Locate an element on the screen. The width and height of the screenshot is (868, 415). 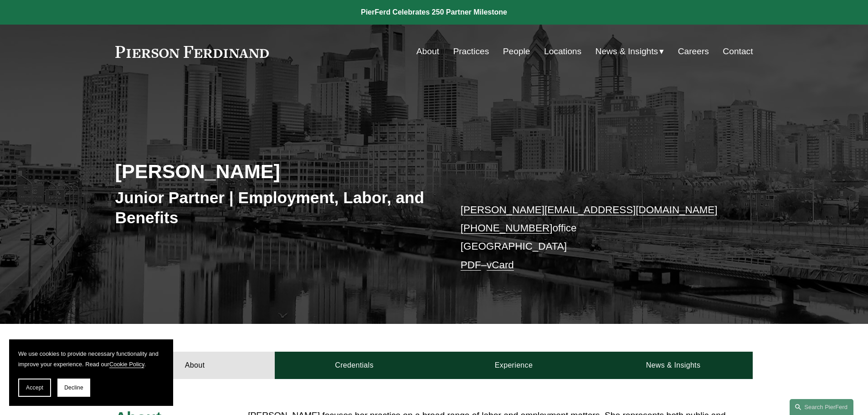
span: Accept is located at coordinates (35, 387).